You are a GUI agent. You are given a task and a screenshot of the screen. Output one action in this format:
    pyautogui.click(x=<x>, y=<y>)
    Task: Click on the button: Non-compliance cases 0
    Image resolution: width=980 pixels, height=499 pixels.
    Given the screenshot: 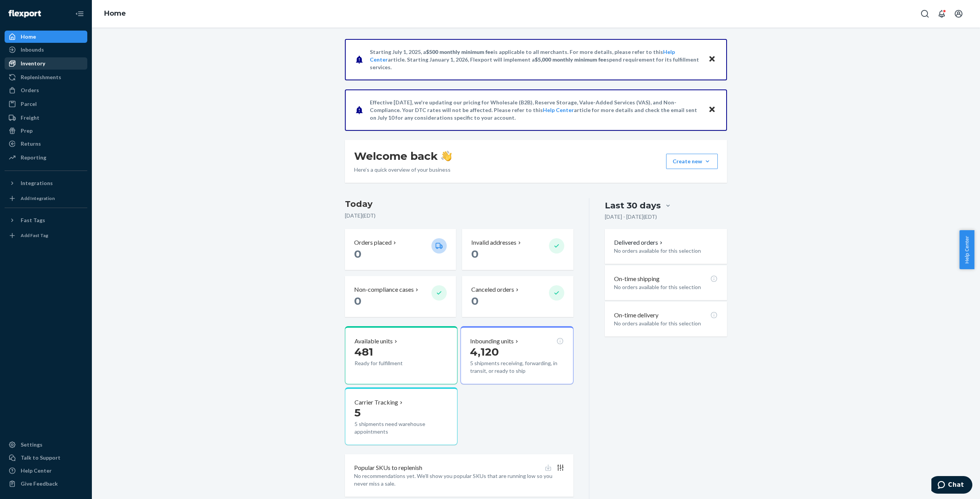 What is the action you would take?
    pyautogui.click(x=400, y=297)
    